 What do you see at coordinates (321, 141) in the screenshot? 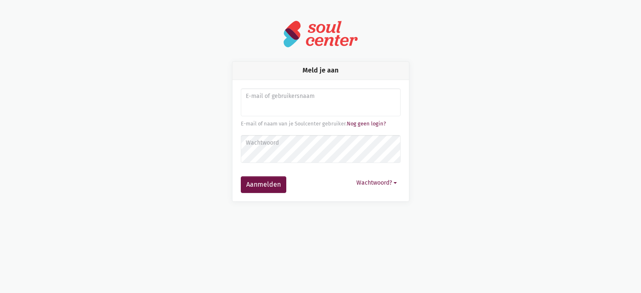
I see `form: Aanmelden` at bounding box center [321, 141].